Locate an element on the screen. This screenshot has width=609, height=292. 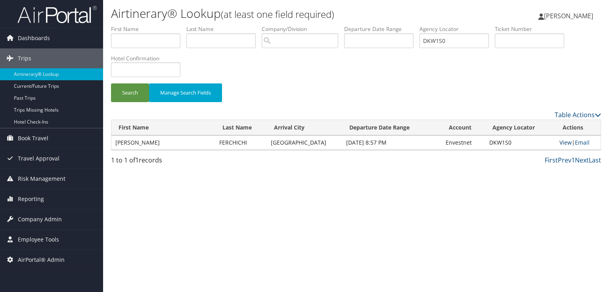
label: Last Name is located at coordinates (224, 29).